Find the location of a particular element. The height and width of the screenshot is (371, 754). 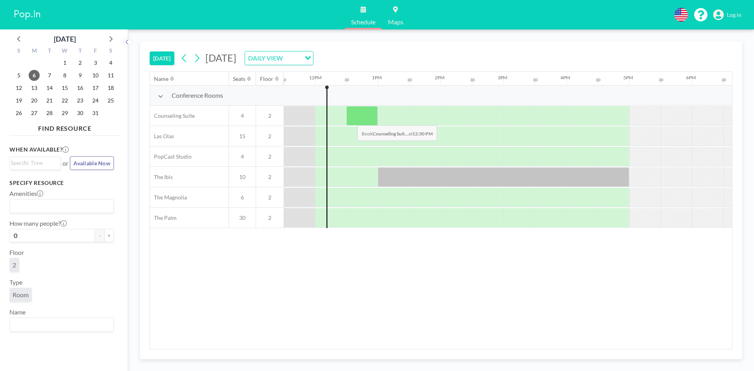

span: Saturday, October 25, 2025 is located at coordinates (111, 100).